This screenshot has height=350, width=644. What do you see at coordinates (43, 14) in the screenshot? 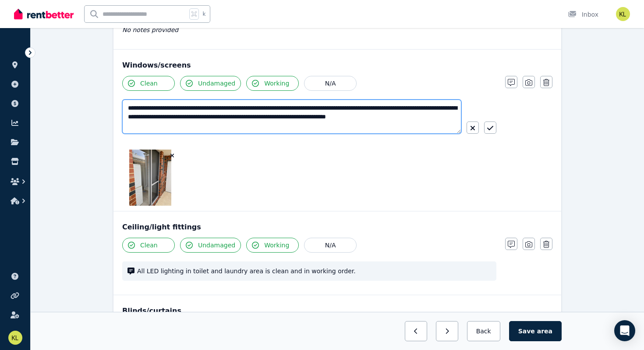
I see `img: RentBetter` at bounding box center [43, 14].